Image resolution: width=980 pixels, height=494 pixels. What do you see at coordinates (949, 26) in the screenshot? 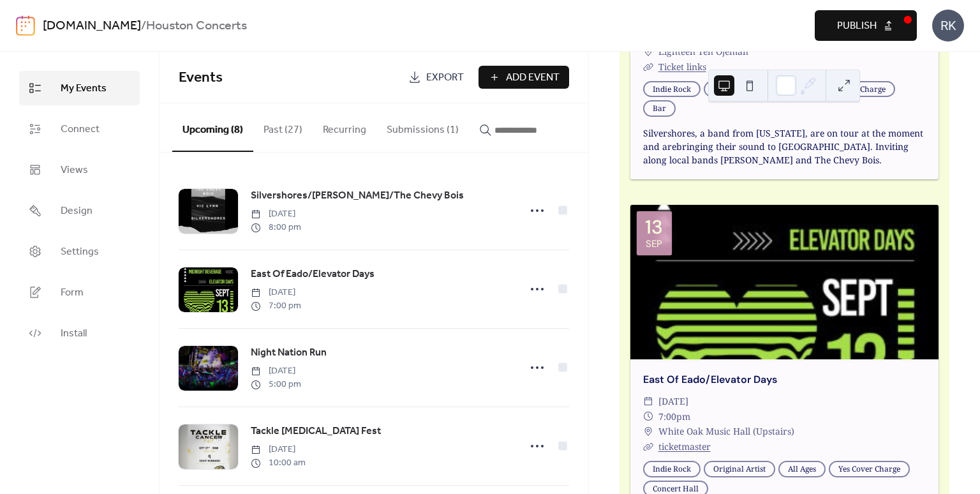
I see `div: RK` at bounding box center [949, 26].